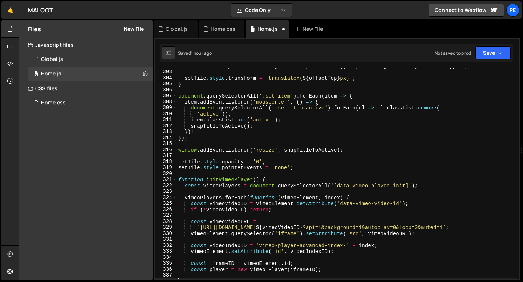 This screenshot has width=523, height=282. Describe the element at coordinates (166, 156) in the screenshot. I see `div: 317` at that location.